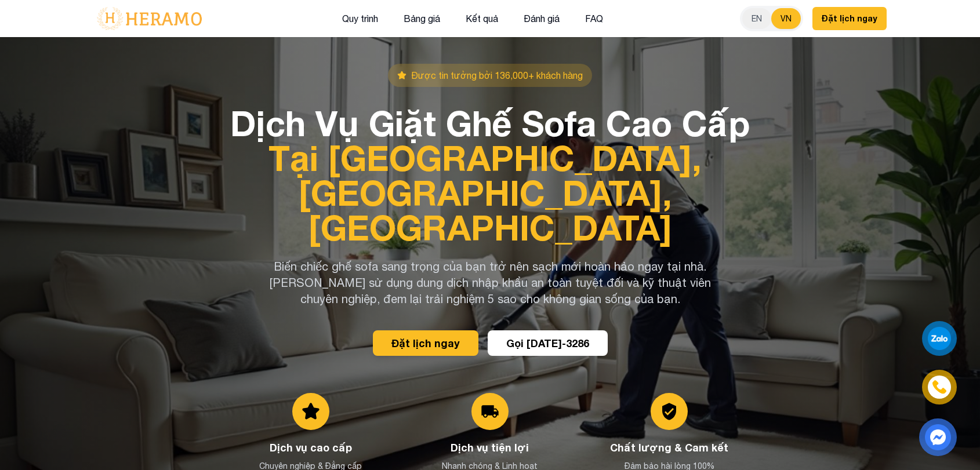 Image resolution: width=980 pixels, height=470 pixels. Describe the element at coordinates (490, 175) in the screenshot. I see `h1: Dịch Vụ Giặt Ghế Sofa Cao Cấp` at that location.